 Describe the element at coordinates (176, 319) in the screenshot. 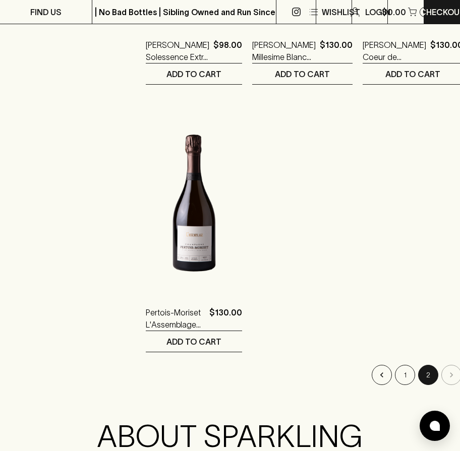

I see `p: Pertois-Moriset L'Assemblage Brut NV` at that location.